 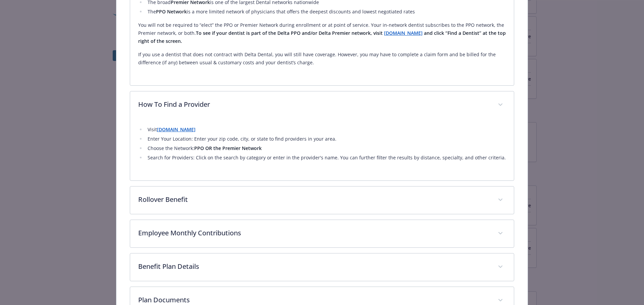 What do you see at coordinates (322, 267) in the screenshot?
I see `div: Benefit Plan Details` at bounding box center [322, 267].